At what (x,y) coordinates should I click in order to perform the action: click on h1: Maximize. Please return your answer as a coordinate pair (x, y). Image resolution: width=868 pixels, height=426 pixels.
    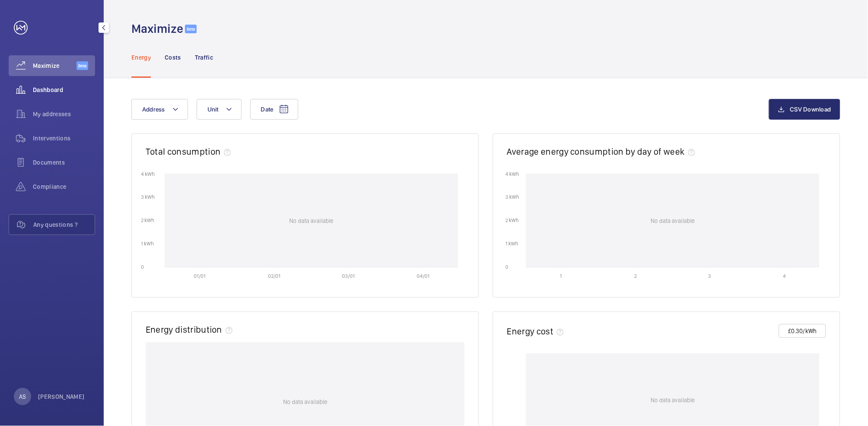
    Looking at the image, I should click on (158, 29).